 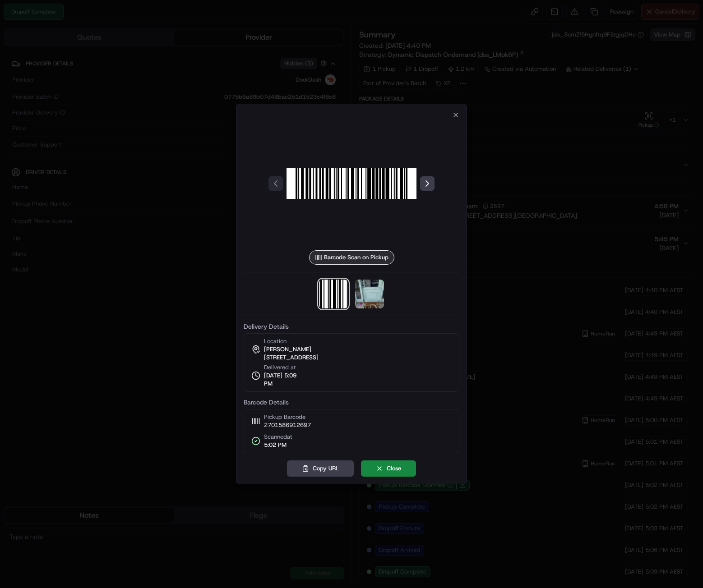 I want to click on label: Barcode Details, so click(x=352, y=402).